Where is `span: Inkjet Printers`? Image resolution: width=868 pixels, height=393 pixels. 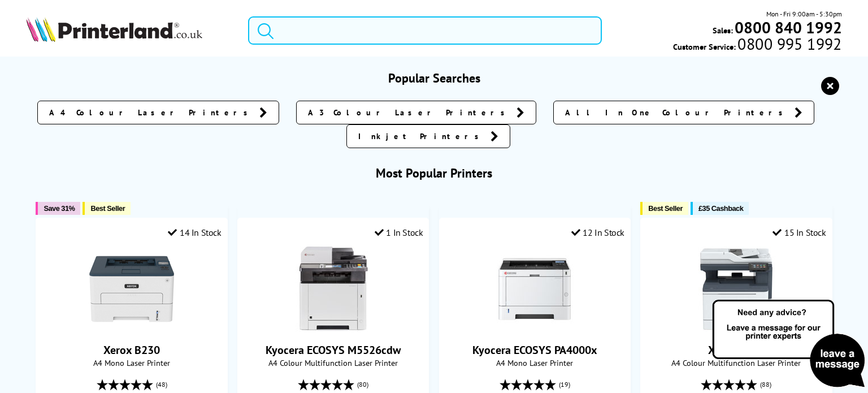
span: Inkjet Printers is located at coordinates (422, 137).